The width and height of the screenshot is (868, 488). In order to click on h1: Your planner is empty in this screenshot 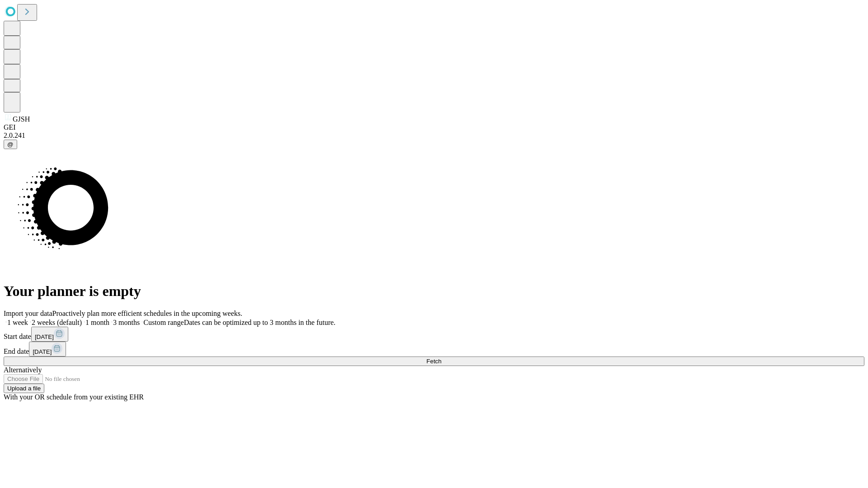, I will do `click(434, 291)`.